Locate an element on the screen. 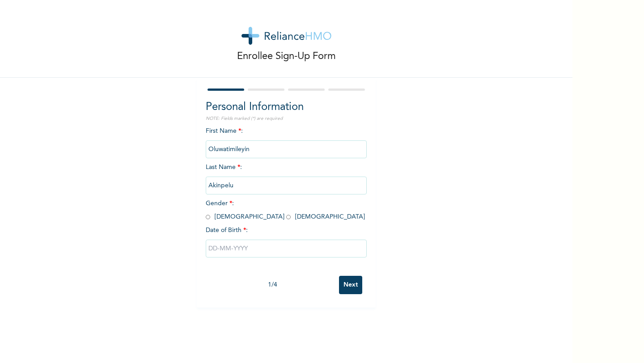 The height and width of the screenshot is (363, 644). span: Last Name : is located at coordinates (286, 176).